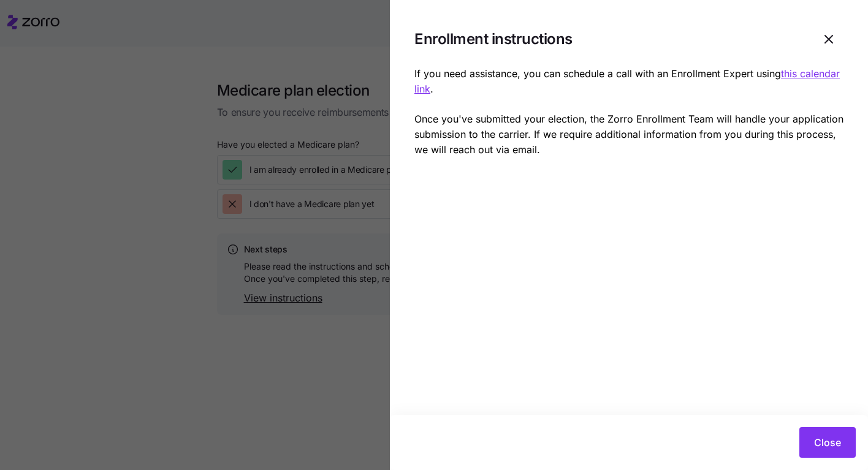 This screenshot has width=868, height=470. Describe the element at coordinates (609, 39) in the screenshot. I see `h1: Enrollment instructions` at that location.